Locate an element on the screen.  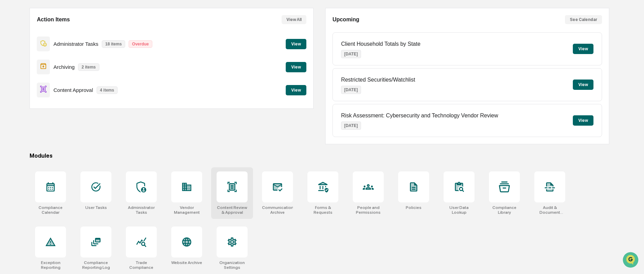
span: Attestations is located at coordinates (71, 144).